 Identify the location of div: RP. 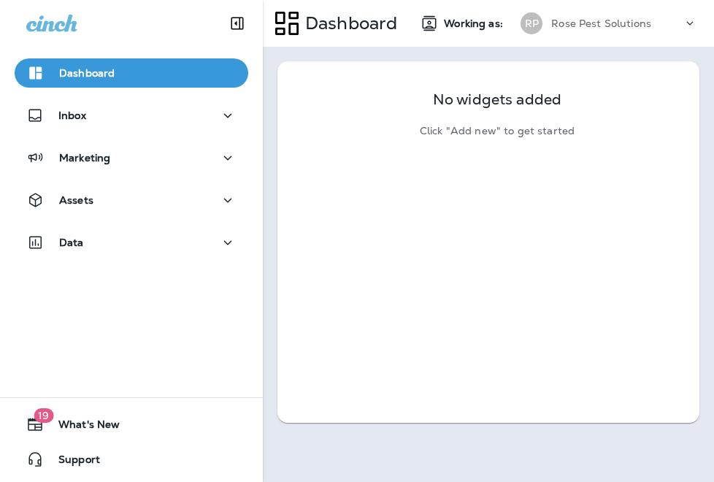
(532, 23).